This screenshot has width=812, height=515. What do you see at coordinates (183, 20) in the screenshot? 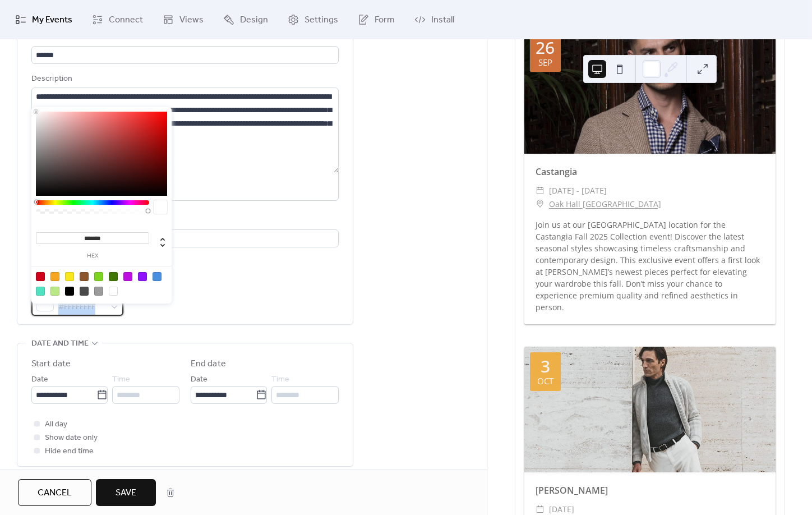
I see `a: Views` at bounding box center [183, 20].